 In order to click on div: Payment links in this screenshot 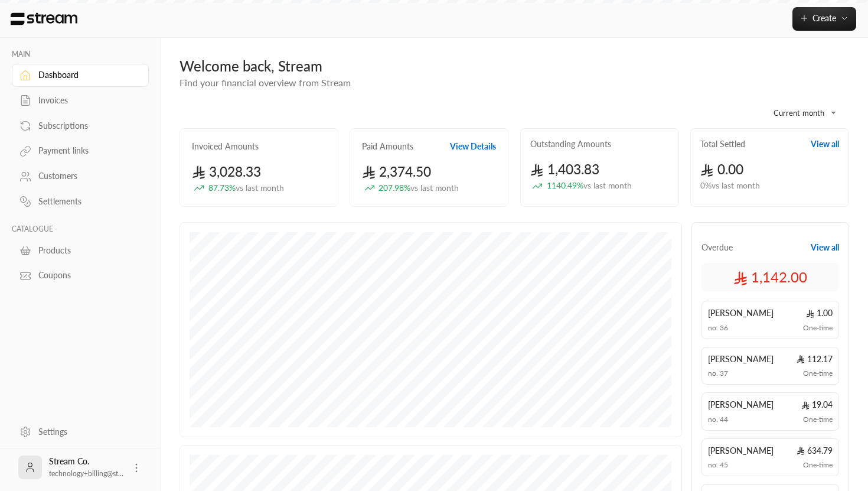, I will do `click(86, 150)`.